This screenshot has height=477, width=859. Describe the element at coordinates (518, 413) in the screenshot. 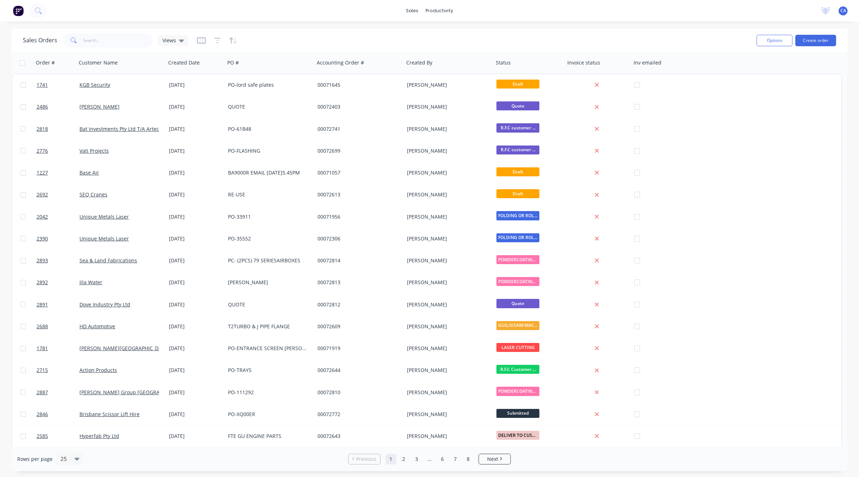

I see `span: Submitted` at that location.